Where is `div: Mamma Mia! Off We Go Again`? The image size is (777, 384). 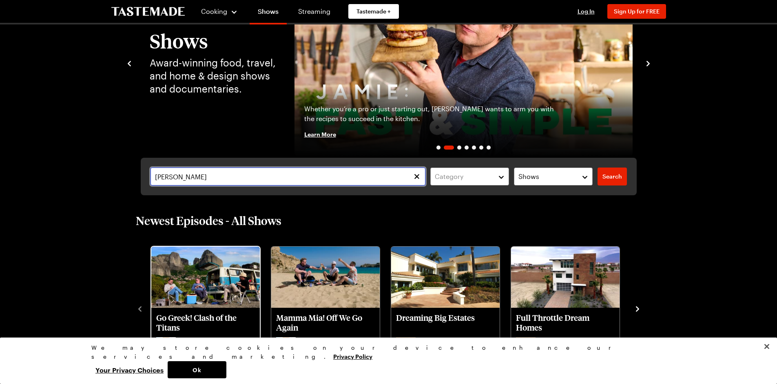 div: Mamma Mia! Off We Go Again is located at coordinates (326, 309).